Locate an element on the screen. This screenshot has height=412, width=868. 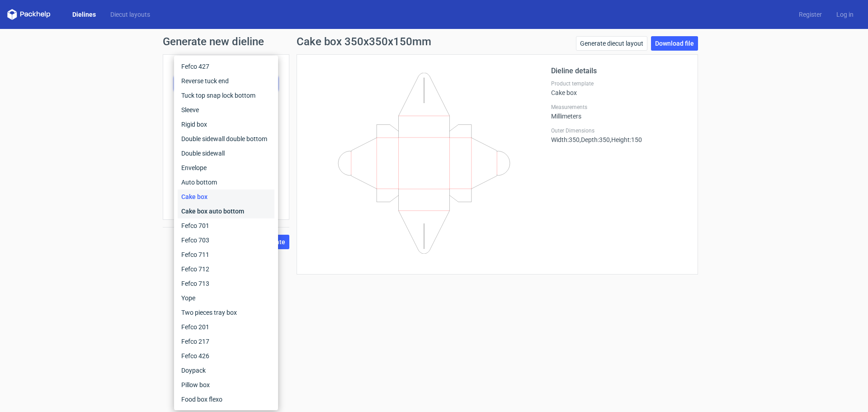
div: Pillow box is located at coordinates (226, 385).